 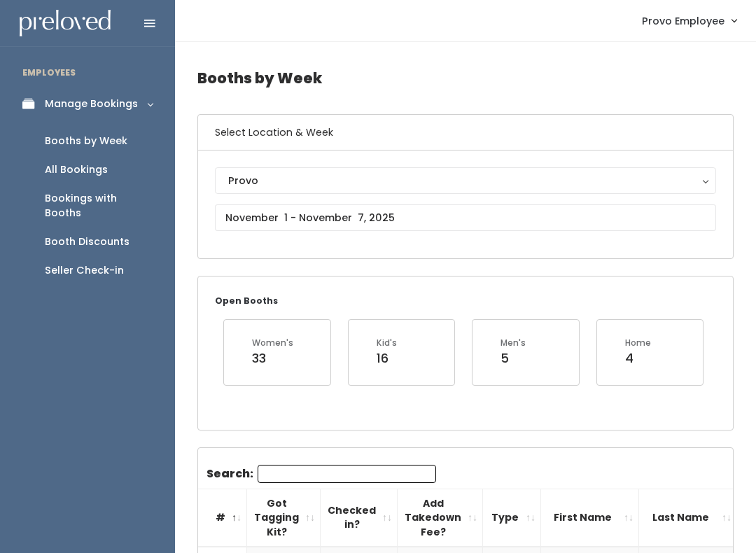 What do you see at coordinates (386, 343) in the screenshot?
I see `div: Kid's` at bounding box center [386, 343].